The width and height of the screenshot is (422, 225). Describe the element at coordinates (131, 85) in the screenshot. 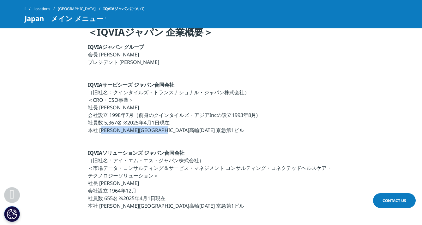

I see `strong: IQVIAサービシーズ ジャパン合同会社` at that location.